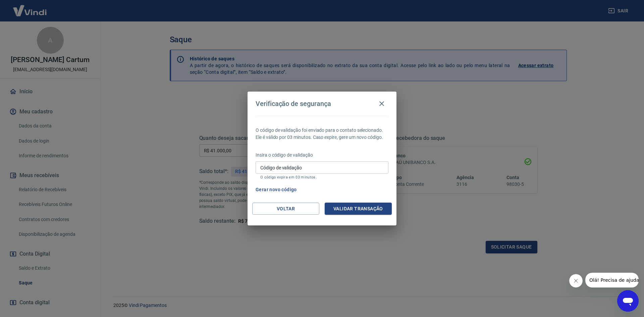  Describe the element at coordinates (286, 209) in the screenshot. I see `button: Voltar` at that location.